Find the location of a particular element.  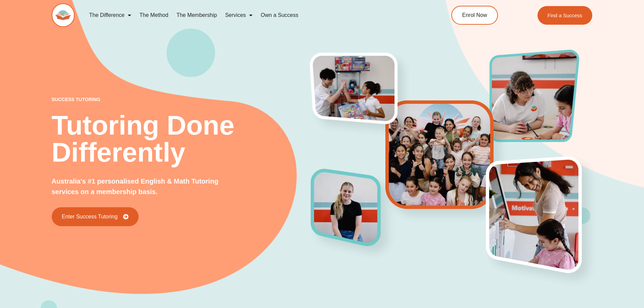

a: Services is located at coordinates (239, 15).